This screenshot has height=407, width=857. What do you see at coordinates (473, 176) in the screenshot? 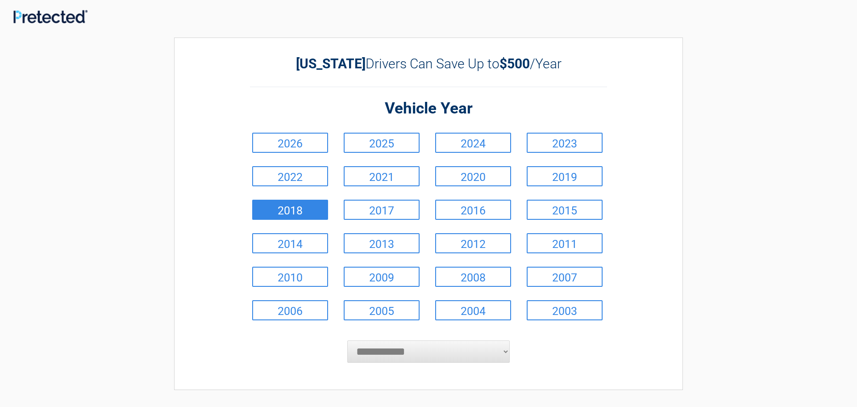
I see `a: 2020` at bounding box center [473, 176].